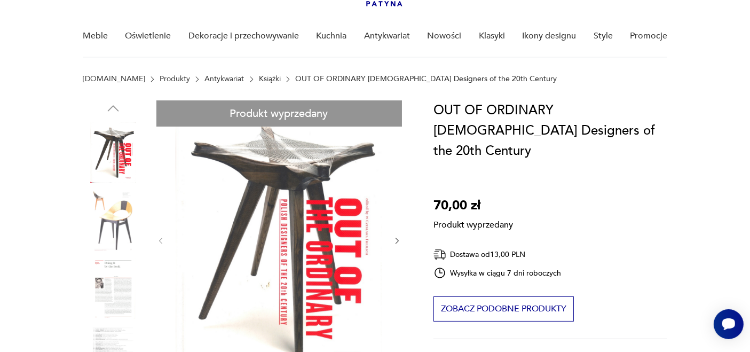 This screenshot has width=750, height=352. I want to click on a: Klasyki, so click(492, 36).